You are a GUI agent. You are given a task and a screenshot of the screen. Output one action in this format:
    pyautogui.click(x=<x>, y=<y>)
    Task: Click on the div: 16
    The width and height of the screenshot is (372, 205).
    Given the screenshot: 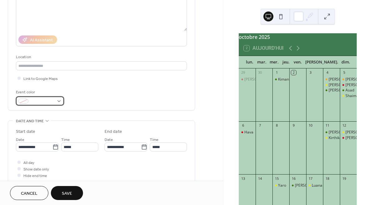 What is the action you would take?
    pyautogui.click(x=293, y=179)
    